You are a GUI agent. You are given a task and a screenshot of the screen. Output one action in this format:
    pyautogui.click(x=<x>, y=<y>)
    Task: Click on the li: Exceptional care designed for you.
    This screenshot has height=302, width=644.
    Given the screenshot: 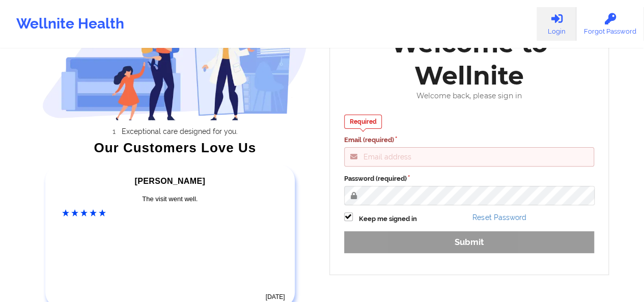 What is the action you would take?
    pyautogui.click(x=179, y=131)
    